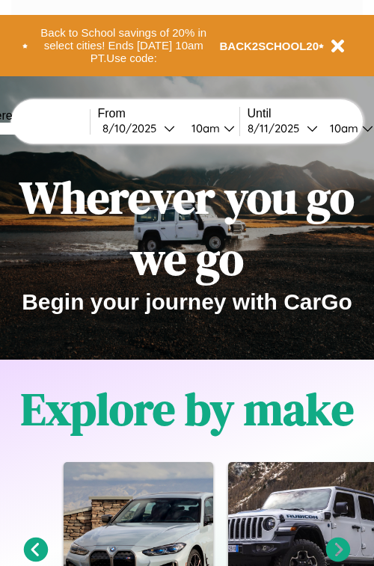 The width and height of the screenshot is (374, 566). What do you see at coordinates (269, 46) in the screenshot?
I see `b: BACK2SCHOOL20` at bounding box center [269, 46].